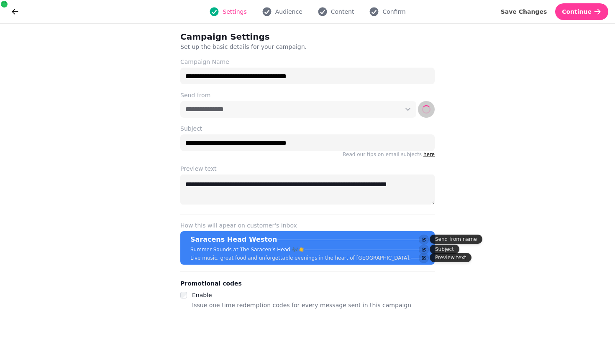 This screenshot has width=615, height=364. What do you see at coordinates (429, 155) in the screenshot?
I see `a: here` at bounding box center [429, 155].